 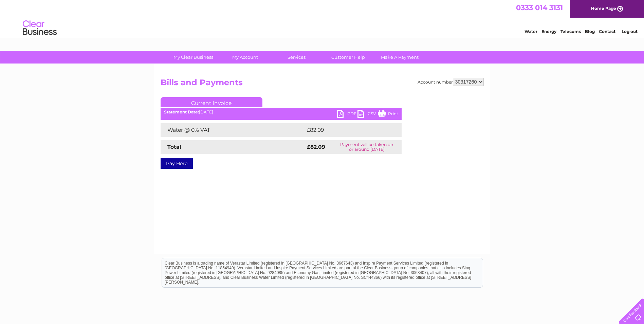 I want to click on b: Statement Date:, so click(x=181, y=112).